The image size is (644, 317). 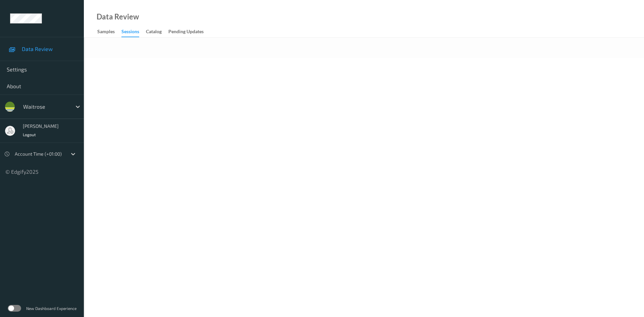 I want to click on div: Samples, so click(x=106, y=32).